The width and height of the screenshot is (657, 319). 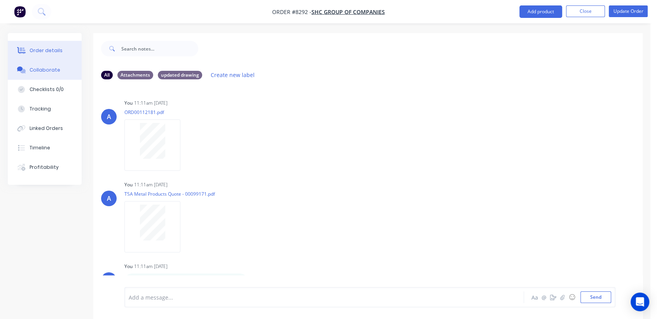 I want to click on div: Open Intercom Messenger, so click(x=640, y=302).